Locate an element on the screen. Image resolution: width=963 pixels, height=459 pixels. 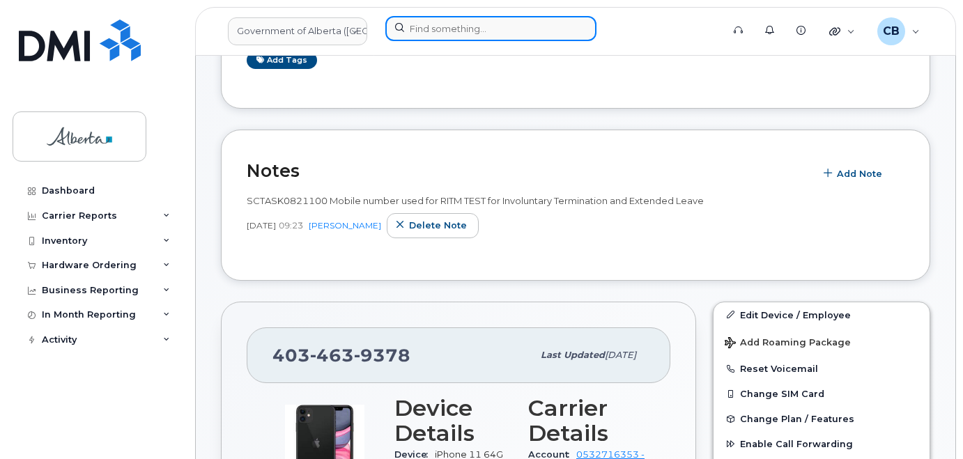
span: Enable Call Forwarding is located at coordinates (796, 444).